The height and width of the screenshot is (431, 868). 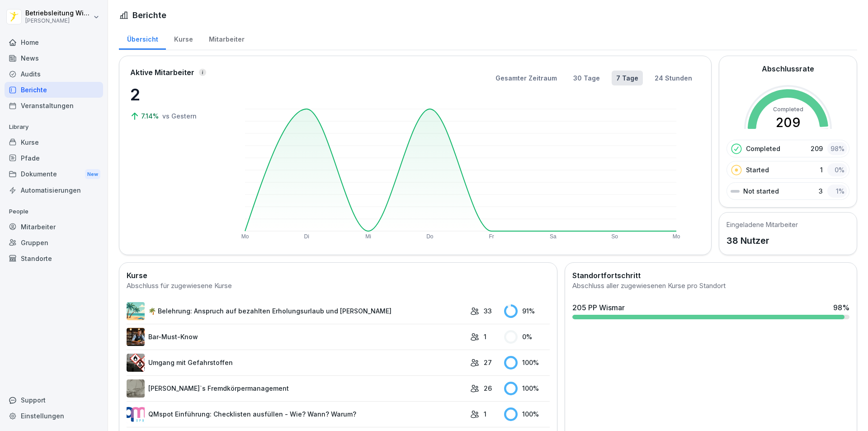 I want to click on a: Umgang mit Gefahrstoffen, so click(x=296, y=363).